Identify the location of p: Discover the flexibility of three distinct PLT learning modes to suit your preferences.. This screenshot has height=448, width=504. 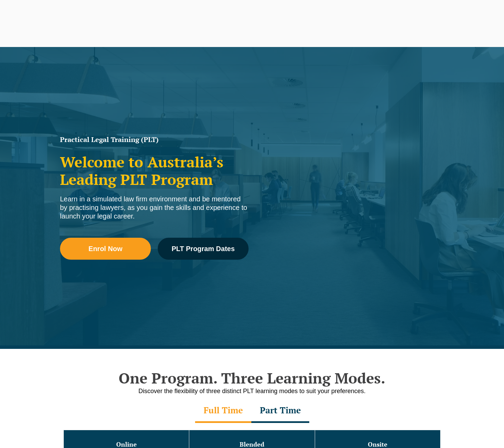
(252, 391).